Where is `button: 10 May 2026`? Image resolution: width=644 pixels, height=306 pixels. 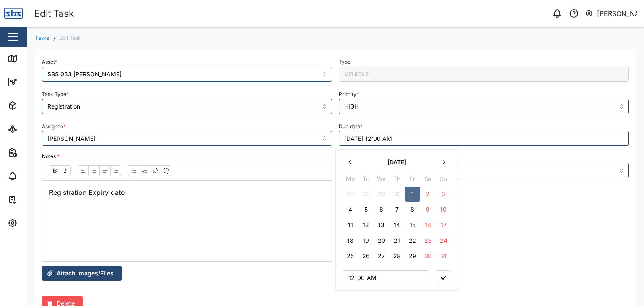
button: 10 May 2026 is located at coordinates (443, 209).